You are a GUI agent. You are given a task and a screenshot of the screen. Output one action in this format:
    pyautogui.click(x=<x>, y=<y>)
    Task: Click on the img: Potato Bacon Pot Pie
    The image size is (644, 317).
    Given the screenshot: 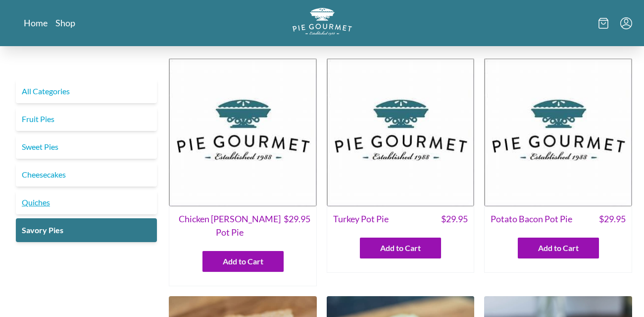 What is the action you would take?
    pyautogui.click(x=558, y=132)
    